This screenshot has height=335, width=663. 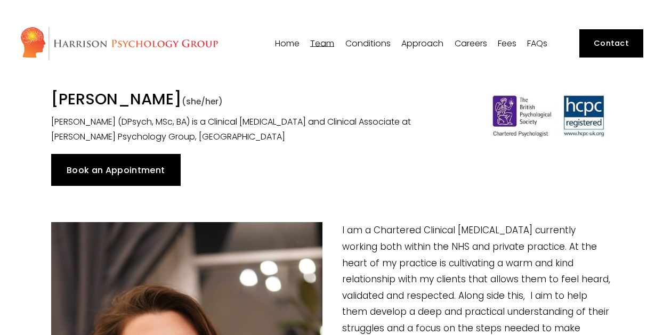 I want to click on a: Contact, so click(x=611, y=43).